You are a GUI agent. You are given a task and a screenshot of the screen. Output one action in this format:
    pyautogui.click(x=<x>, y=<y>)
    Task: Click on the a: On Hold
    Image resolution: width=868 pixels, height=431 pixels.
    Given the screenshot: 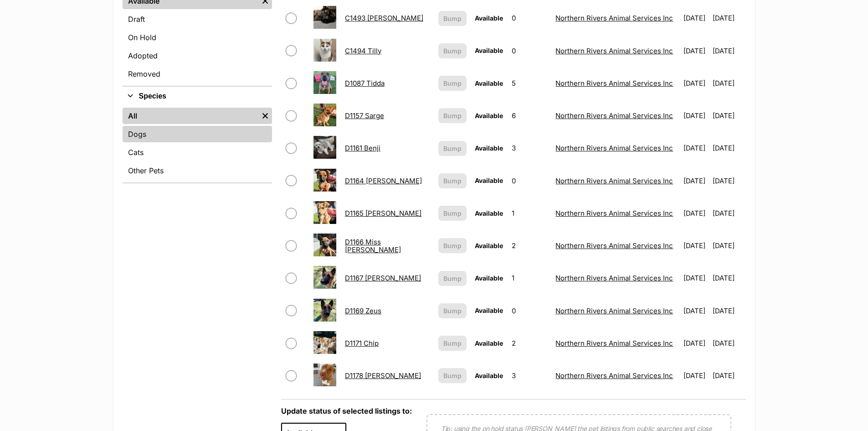 What is the action you would take?
    pyautogui.click(x=197, y=37)
    